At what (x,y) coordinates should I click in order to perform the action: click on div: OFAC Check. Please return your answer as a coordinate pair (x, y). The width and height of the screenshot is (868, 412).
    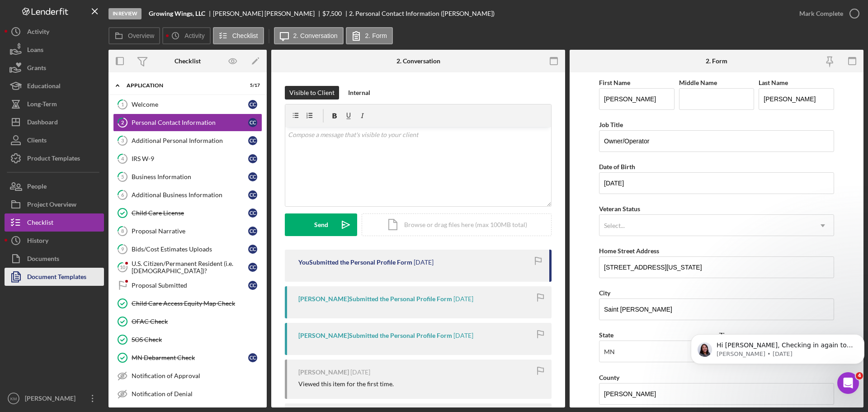
    Looking at the image, I should click on (197, 322).